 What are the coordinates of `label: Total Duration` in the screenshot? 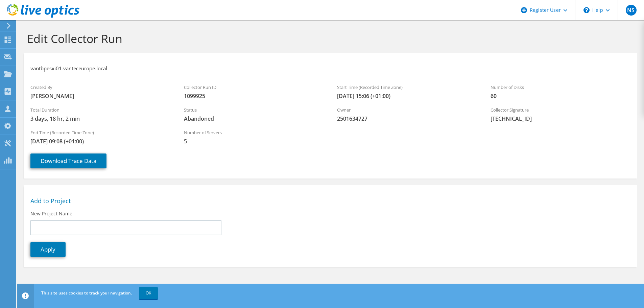 It's located at (100, 110).